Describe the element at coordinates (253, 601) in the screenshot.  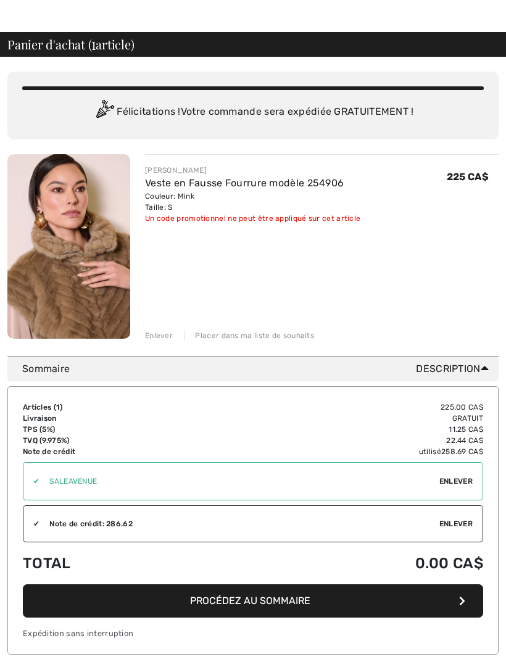
I see `button: Procédez au sommaire` at that location.